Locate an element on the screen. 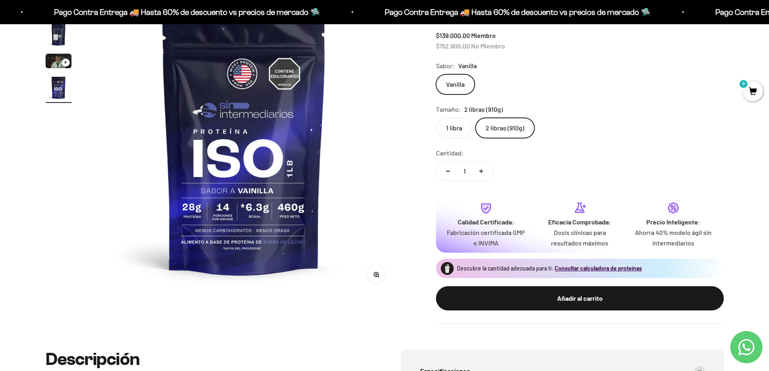 The width and height of the screenshot is (769, 371). button: Aumentar cantidad is located at coordinates (481, 171).